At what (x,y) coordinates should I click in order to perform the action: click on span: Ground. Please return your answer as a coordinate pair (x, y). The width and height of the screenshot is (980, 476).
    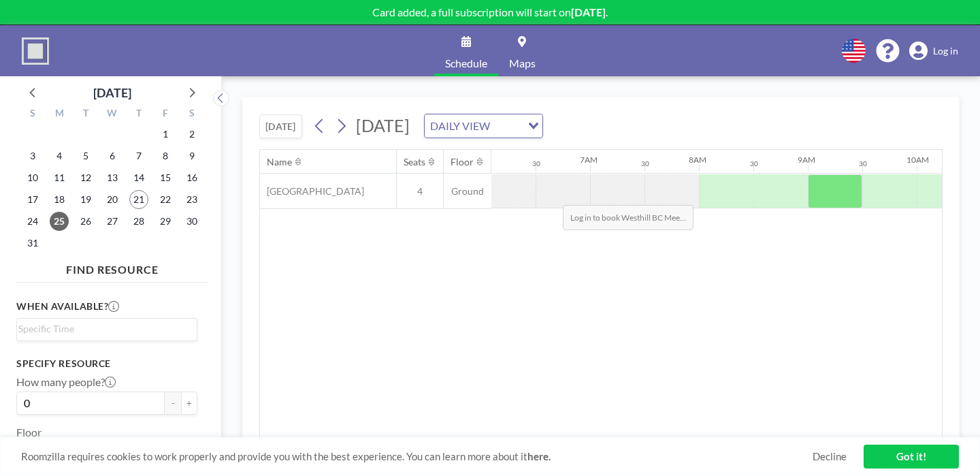
    Looking at the image, I should click on (468, 191).